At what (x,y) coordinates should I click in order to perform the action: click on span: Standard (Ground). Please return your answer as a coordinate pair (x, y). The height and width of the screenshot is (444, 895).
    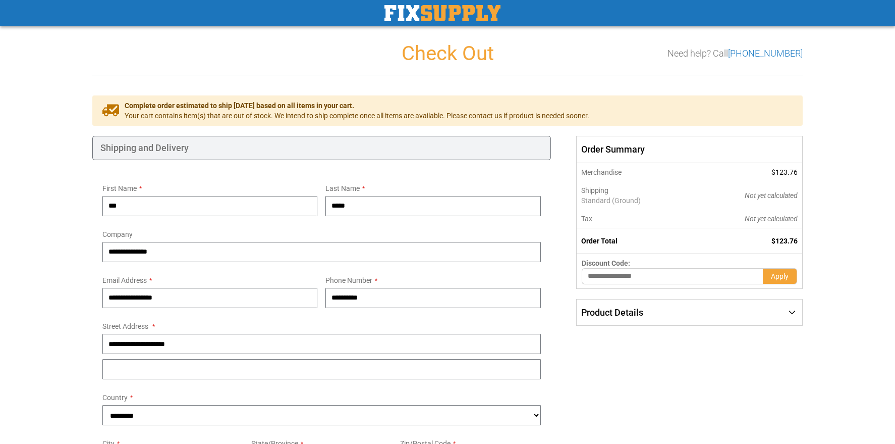
    Looking at the image, I should click on (636, 200).